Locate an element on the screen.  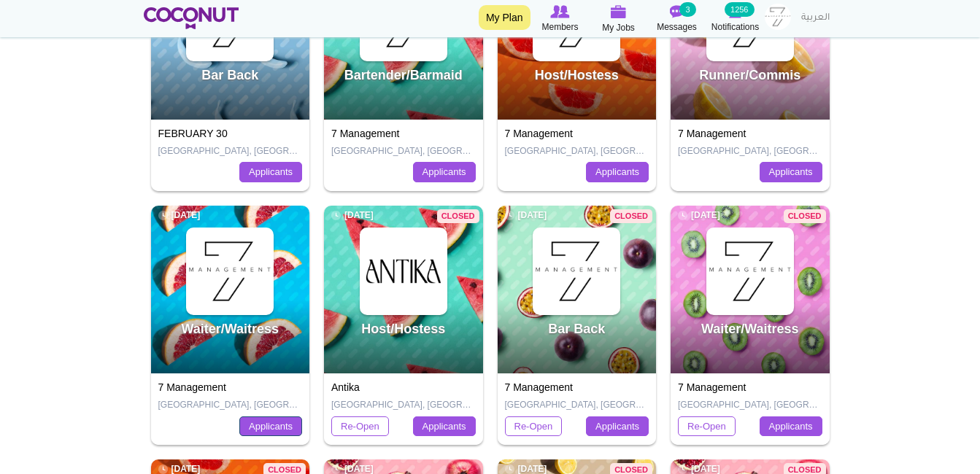
a: Bartender/Barmaid is located at coordinates (404, 75).